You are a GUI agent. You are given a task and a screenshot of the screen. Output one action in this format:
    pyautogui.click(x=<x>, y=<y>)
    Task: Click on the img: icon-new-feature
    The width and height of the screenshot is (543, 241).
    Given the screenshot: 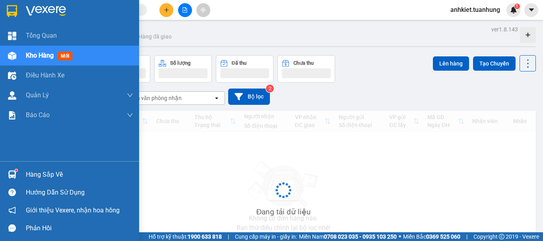 What is the action you would take?
    pyautogui.click(x=514, y=10)
    